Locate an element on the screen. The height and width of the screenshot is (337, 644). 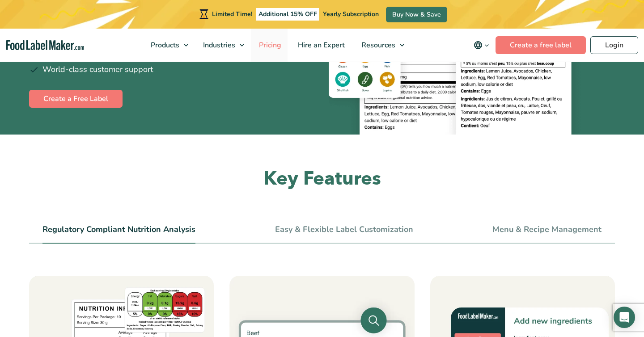
a: Products is located at coordinates (168, 45).